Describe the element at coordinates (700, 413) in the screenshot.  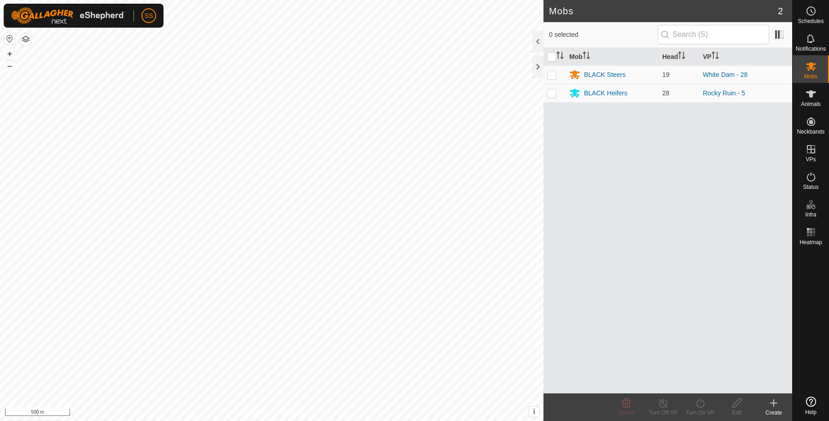
I see `div: Turn On VP` at that location.